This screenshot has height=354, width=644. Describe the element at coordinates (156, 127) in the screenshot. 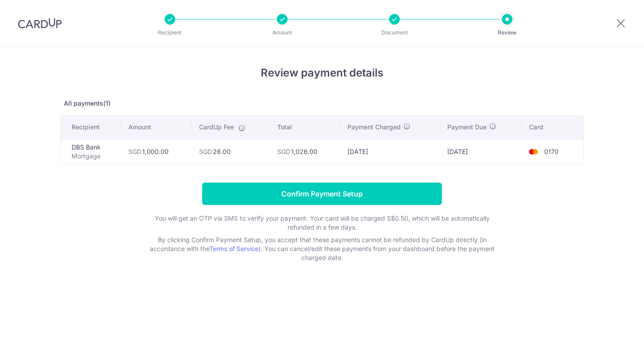

I see `th: Amount` at that location.